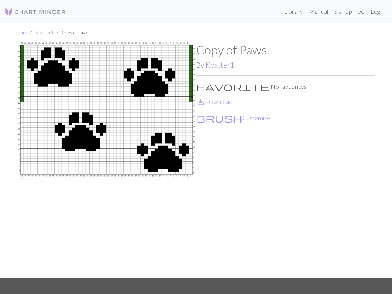 This screenshot has height=294, width=392. Describe the element at coordinates (233, 118) in the screenshot. I see `button: CustomiseCustomise` at that location.